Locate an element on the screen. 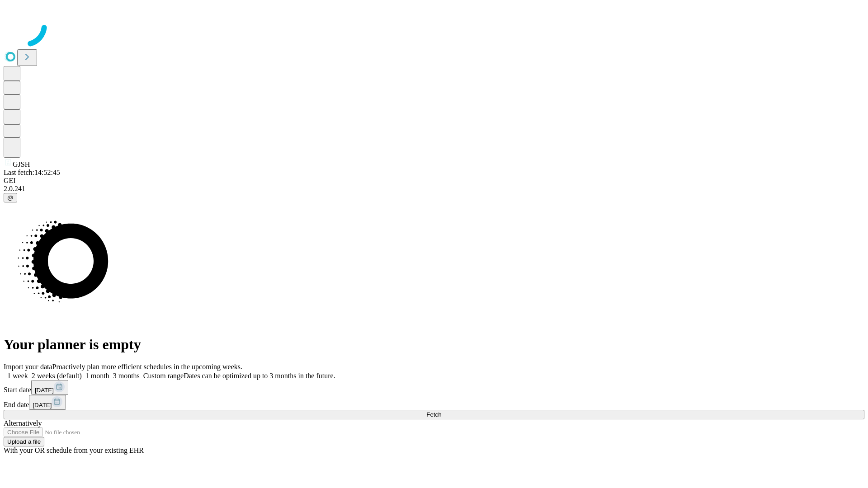 The image size is (868, 488). span: Last fetch: 14:52:45 is located at coordinates (32, 172).